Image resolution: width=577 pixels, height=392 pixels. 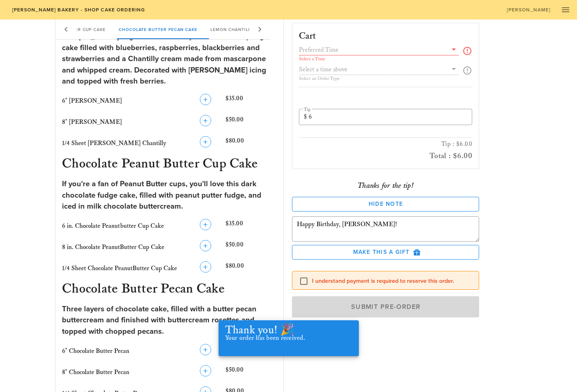 What do you see at coordinates (239, 29) in the screenshot?
I see `div: Lemon Chantilly Cake` at bounding box center [239, 29].